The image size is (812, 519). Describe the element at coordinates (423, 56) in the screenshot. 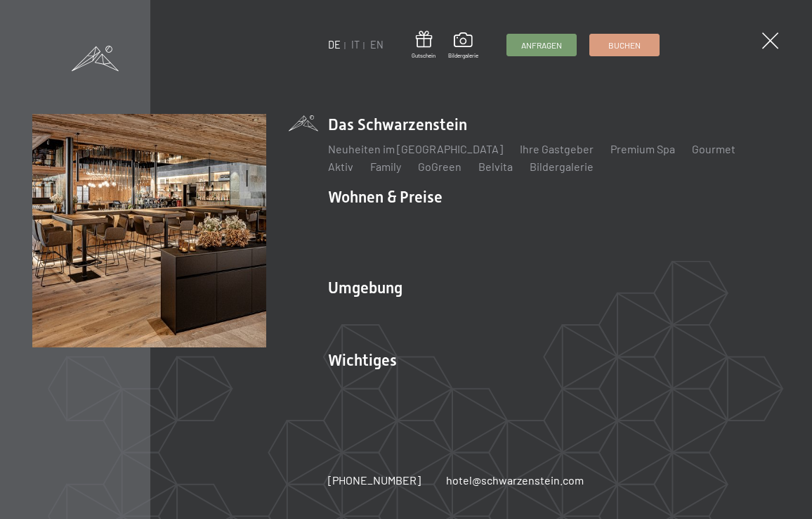

I see `span: Gutschein` at that location.